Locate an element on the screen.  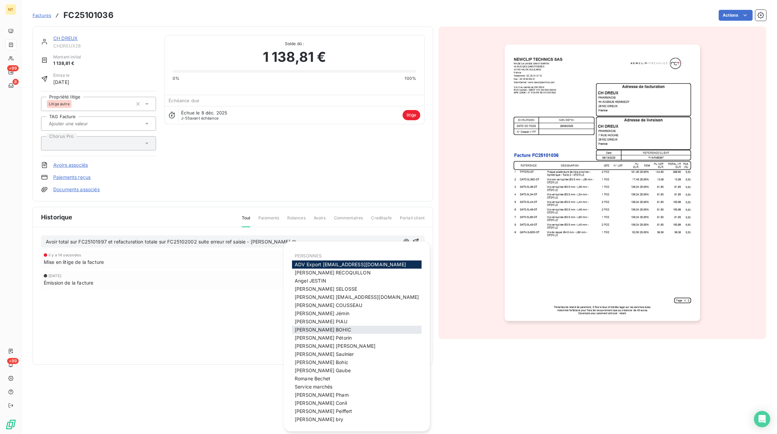
a: CH DREUX is located at coordinates (65, 38).